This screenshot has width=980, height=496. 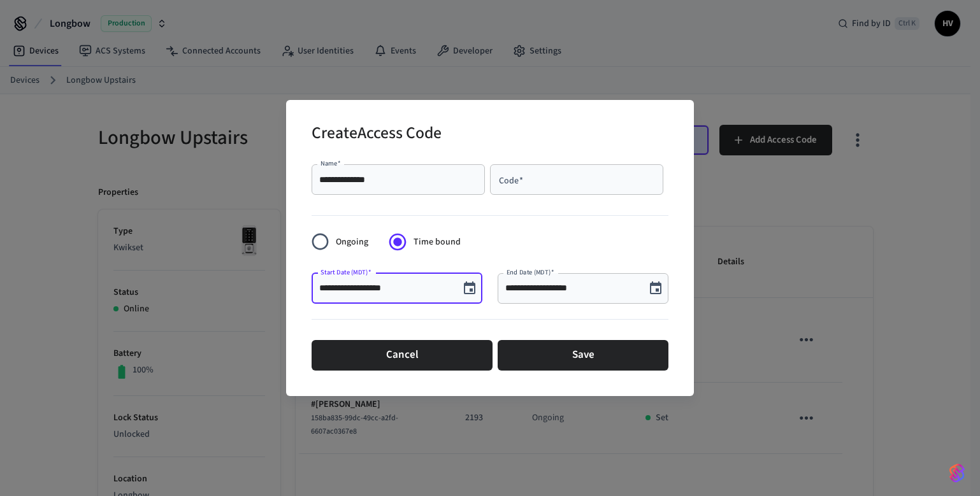 What do you see at coordinates (530, 272) in the screenshot?
I see `label: End Date (MDT)` at bounding box center [530, 272].